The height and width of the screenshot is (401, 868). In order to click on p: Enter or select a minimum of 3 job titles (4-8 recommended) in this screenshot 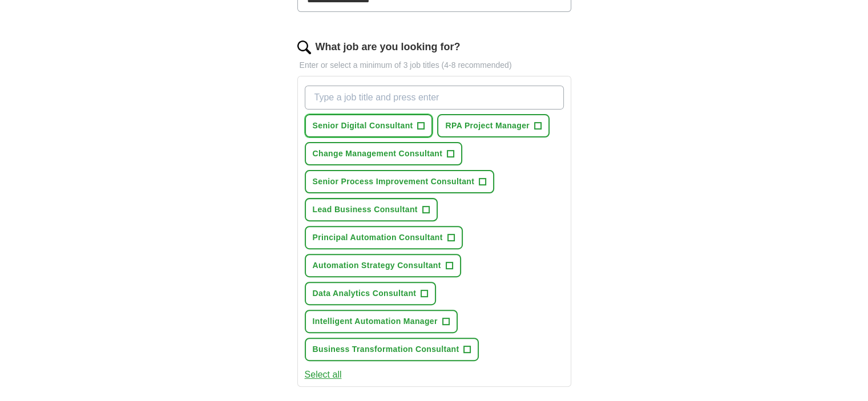, I will do `click(434, 65)`.